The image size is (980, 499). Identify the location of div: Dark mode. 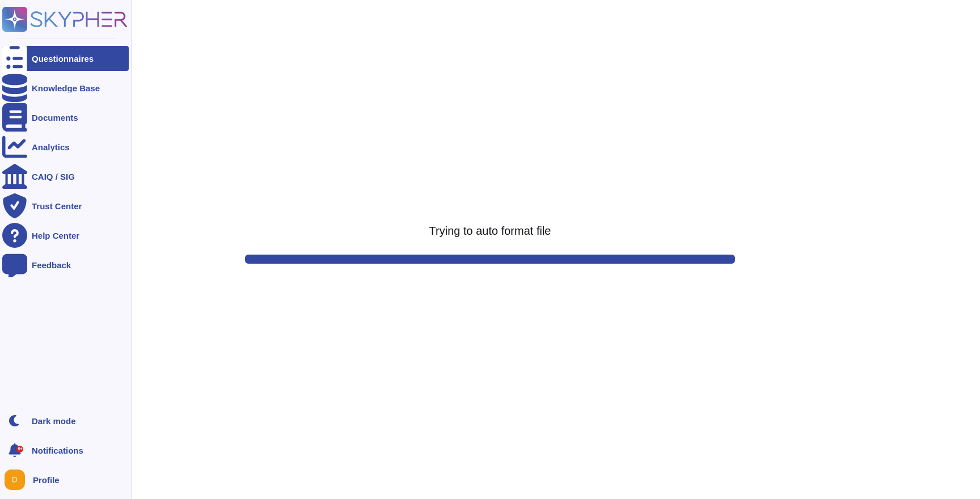
(54, 420).